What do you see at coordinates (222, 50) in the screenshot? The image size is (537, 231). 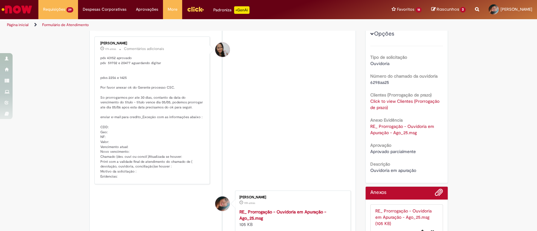 I see `div: Valeria Maria Da Conceicao` at bounding box center [222, 50].